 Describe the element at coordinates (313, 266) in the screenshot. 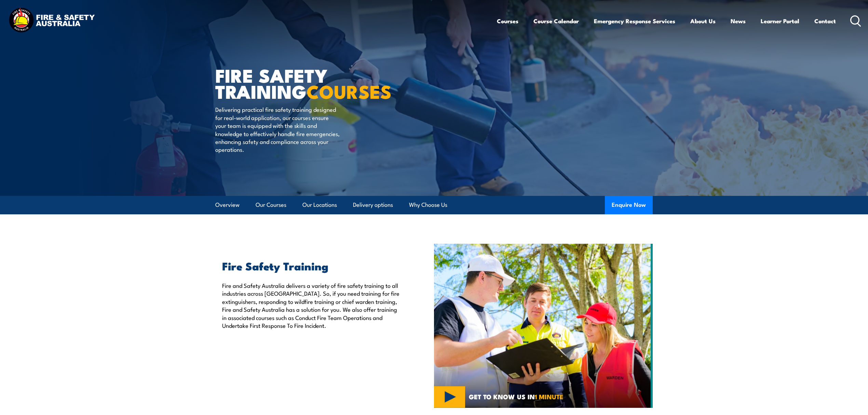

I see `h2: Fire Safety Training` at that location.